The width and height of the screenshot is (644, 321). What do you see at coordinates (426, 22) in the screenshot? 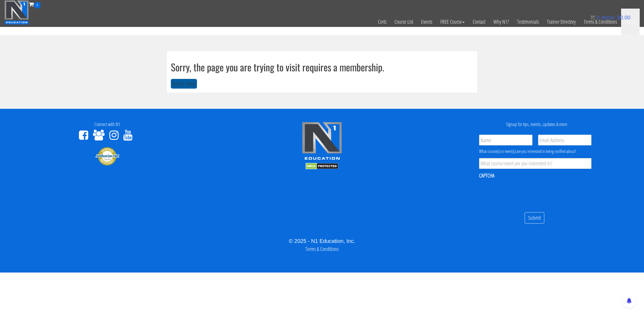
I see `a: Events` at bounding box center [426, 22].